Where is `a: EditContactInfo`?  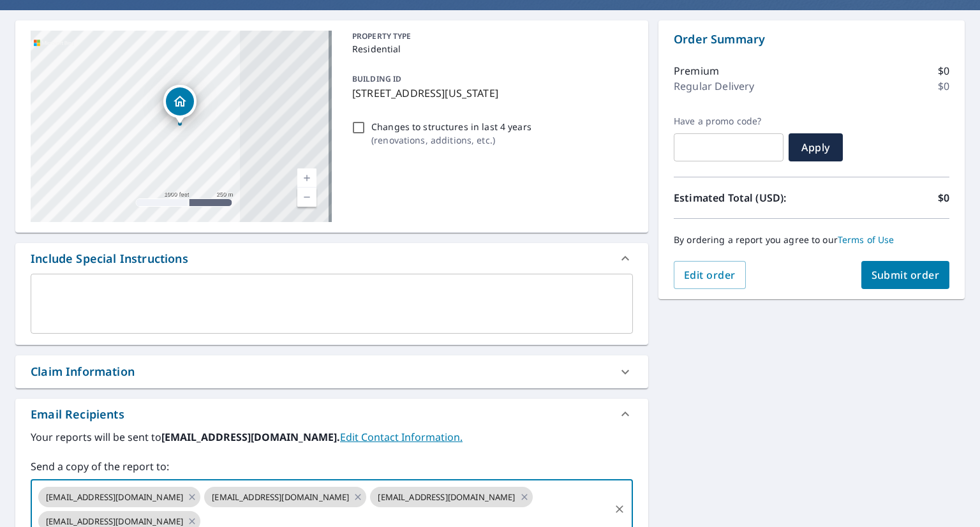
a: EditContactInfo is located at coordinates (402, 437).